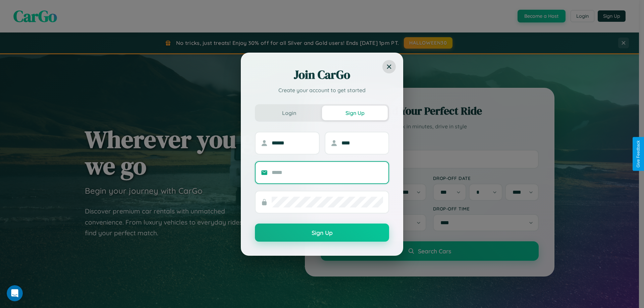 This screenshot has height=308, width=644. I want to click on button: Login, so click(289, 113).